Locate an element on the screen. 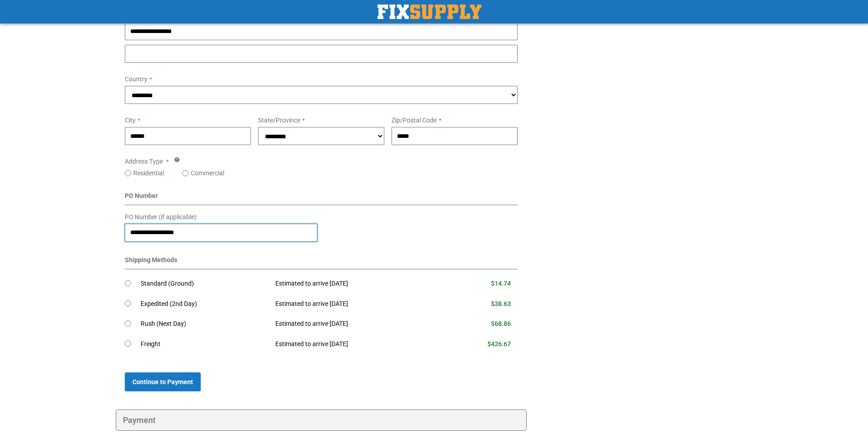  span: $14.74 is located at coordinates (501, 283).